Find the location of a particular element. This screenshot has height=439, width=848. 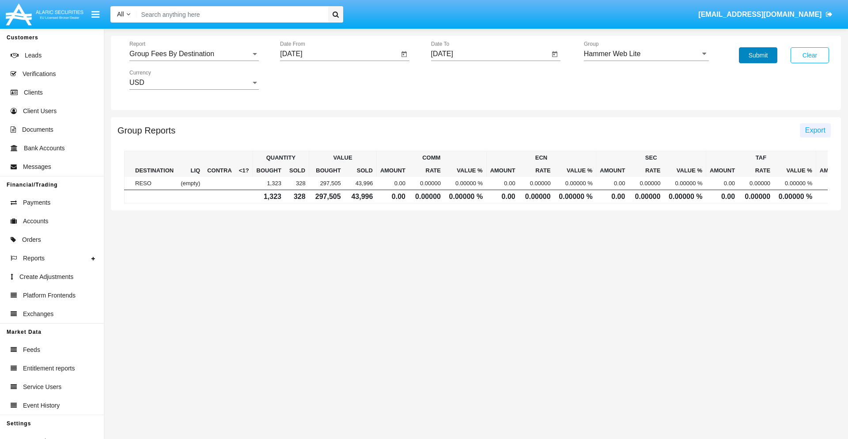

span: Entitlement reports is located at coordinates (49, 368).